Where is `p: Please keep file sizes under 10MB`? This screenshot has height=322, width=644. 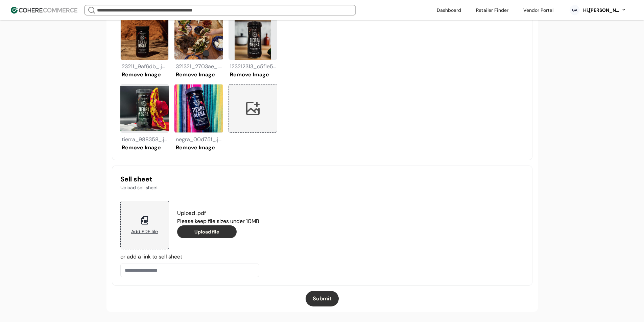
p: Please keep file sizes under 10MB is located at coordinates (218, 222).